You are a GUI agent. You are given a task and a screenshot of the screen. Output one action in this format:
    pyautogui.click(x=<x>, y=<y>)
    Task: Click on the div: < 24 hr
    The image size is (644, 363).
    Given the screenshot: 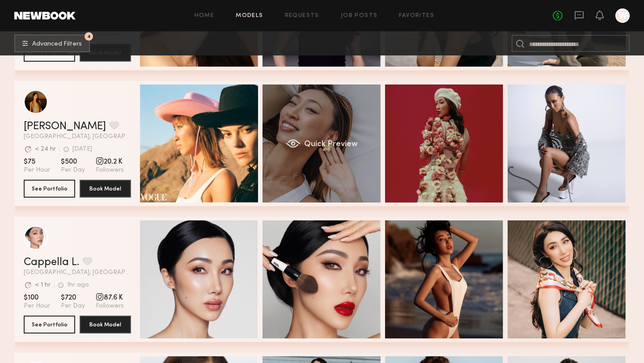 What is the action you would take?
    pyautogui.click(x=45, y=149)
    